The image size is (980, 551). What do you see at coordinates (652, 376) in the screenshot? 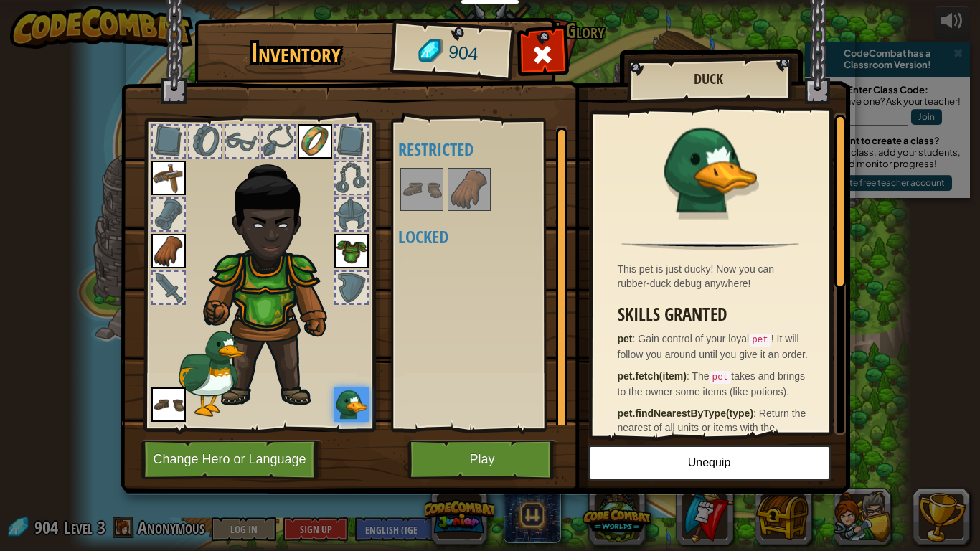
I see `strong: pet.fetch(item)` at bounding box center [652, 376].